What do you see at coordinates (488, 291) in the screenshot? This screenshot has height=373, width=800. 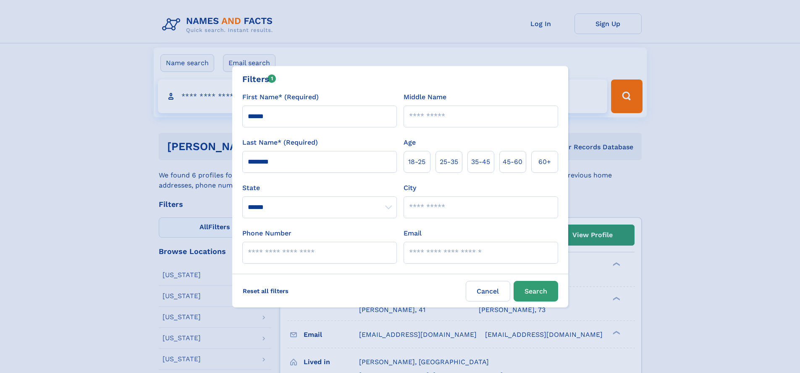 I see `label: Cancel` at bounding box center [488, 291].